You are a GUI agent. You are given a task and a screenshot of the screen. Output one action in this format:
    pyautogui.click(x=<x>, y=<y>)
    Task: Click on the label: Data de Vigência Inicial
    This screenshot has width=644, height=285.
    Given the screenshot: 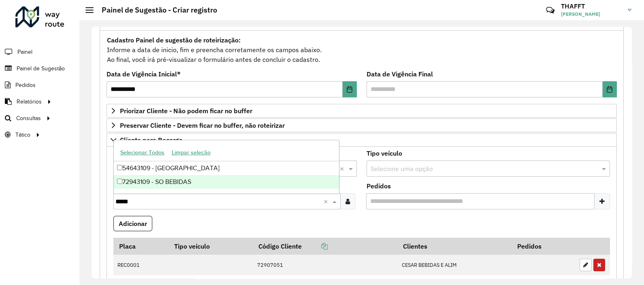 What is the action you would take?
    pyautogui.click(x=143, y=74)
    